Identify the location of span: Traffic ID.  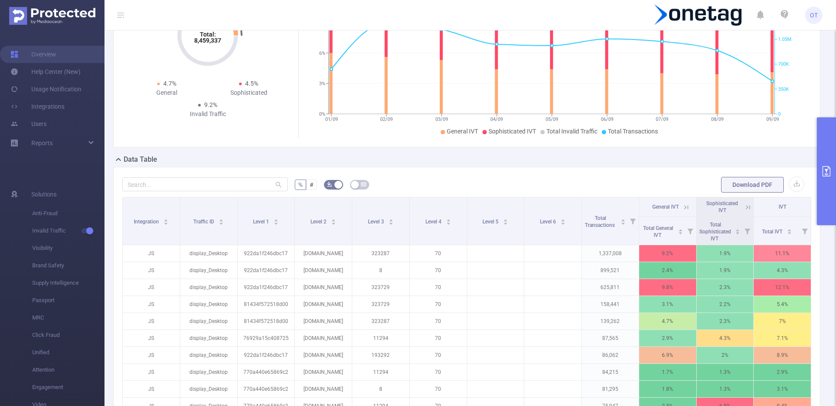
(204, 222).